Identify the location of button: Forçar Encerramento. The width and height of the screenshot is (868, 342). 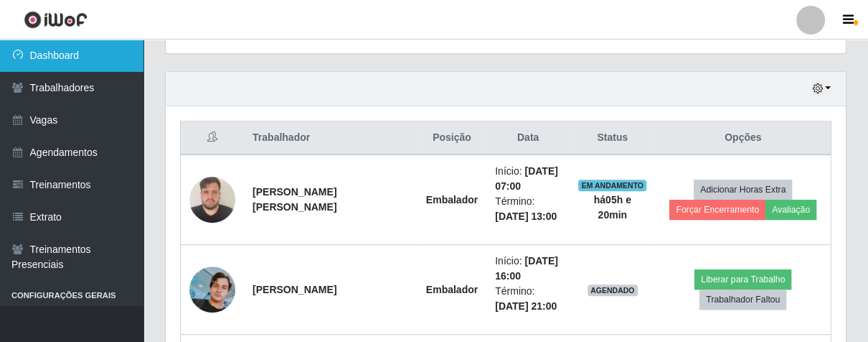
(718, 210).